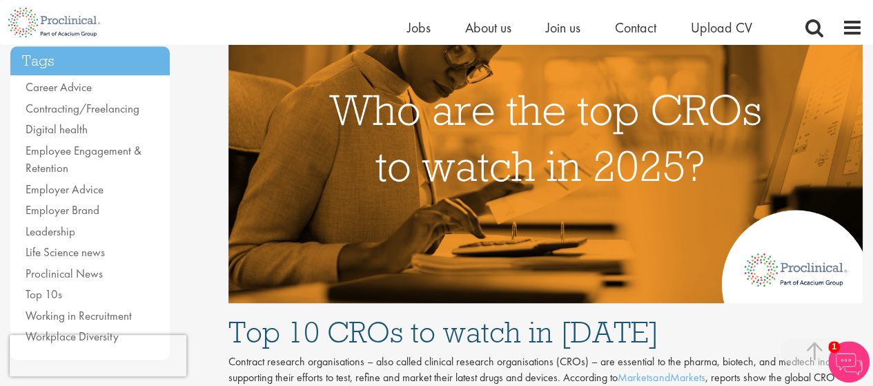  What do you see at coordinates (59, 87) in the screenshot?
I see `a: Career Advice` at bounding box center [59, 87].